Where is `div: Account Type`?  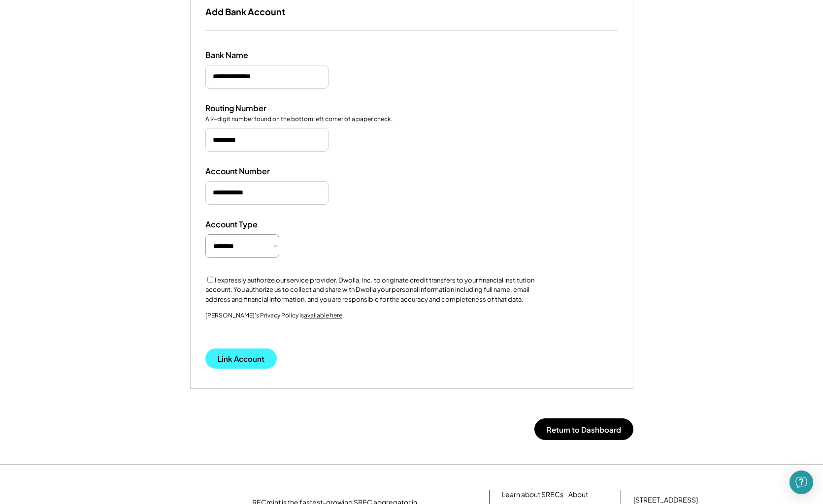
div: Account Type is located at coordinates (255, 225).